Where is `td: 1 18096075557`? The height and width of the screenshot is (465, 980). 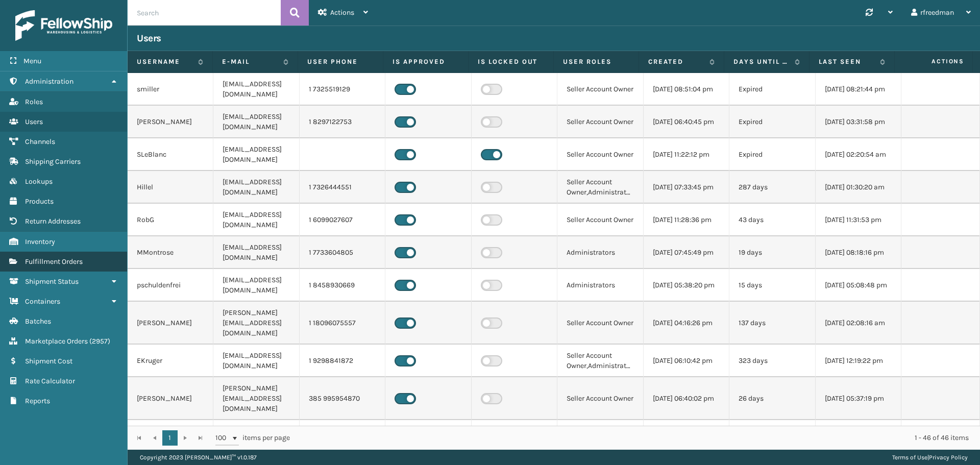 td: 1 18096075557 is located at coordinates (342, 323).